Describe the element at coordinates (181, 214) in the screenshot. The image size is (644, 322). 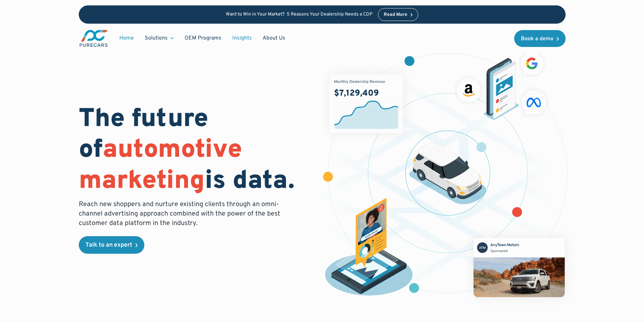
I see `p: Reach new shoppers and nurture existing clients through an omni-channel advertising approach comb...` at that location.